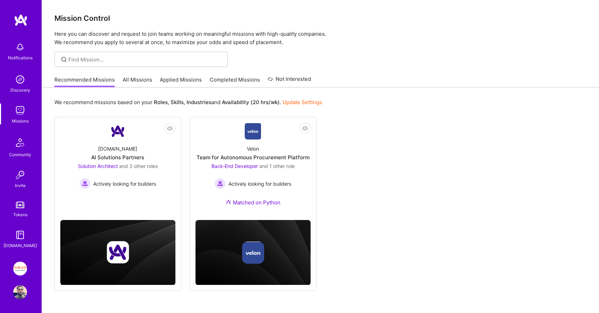  I want to click on a: Applied Missions, so click(181, 81).